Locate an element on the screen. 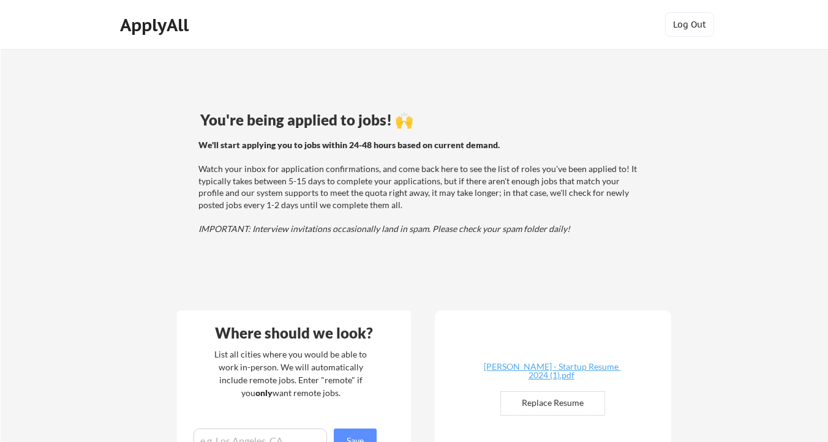 The image size is (828, 442). strong: only is located at coordinates (264, 392).